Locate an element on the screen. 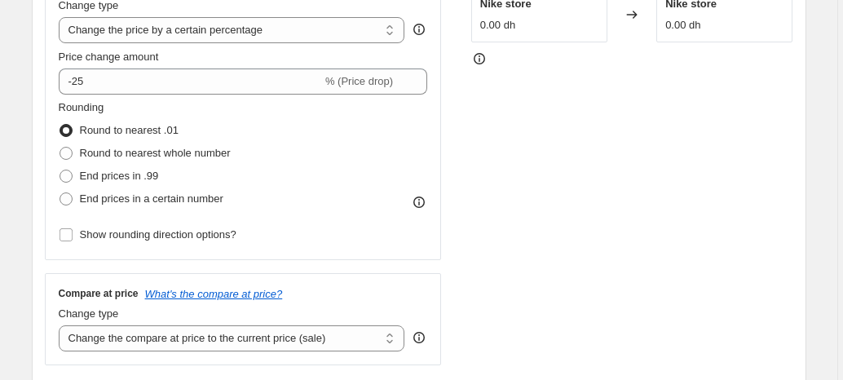 Image resolution: width=843 pixels, height=380 pixels. i: What's the compare at price? is located at coordinates (214, 293).